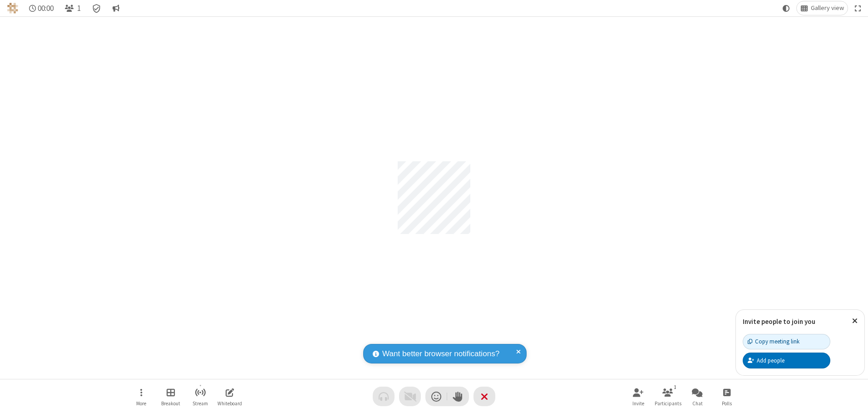  What do you see at coordinates (200, 403) in the screenshot?
I see `span: Stream` at bounding box center [200, 403].